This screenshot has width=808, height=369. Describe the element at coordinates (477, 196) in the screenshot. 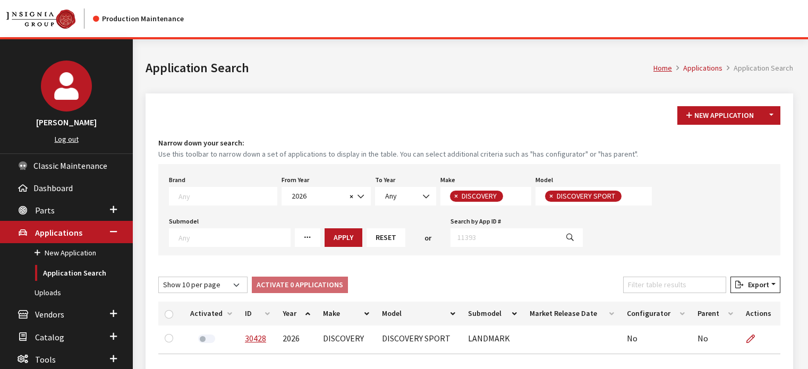

I see `li: DISCOVERY` at that location.